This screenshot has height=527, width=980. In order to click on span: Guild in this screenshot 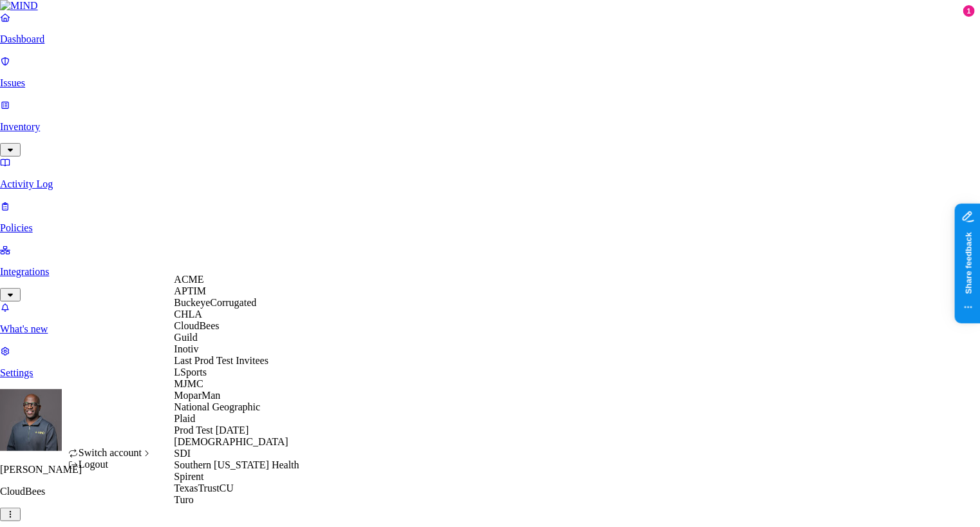, I will do `click(185, 337)`.